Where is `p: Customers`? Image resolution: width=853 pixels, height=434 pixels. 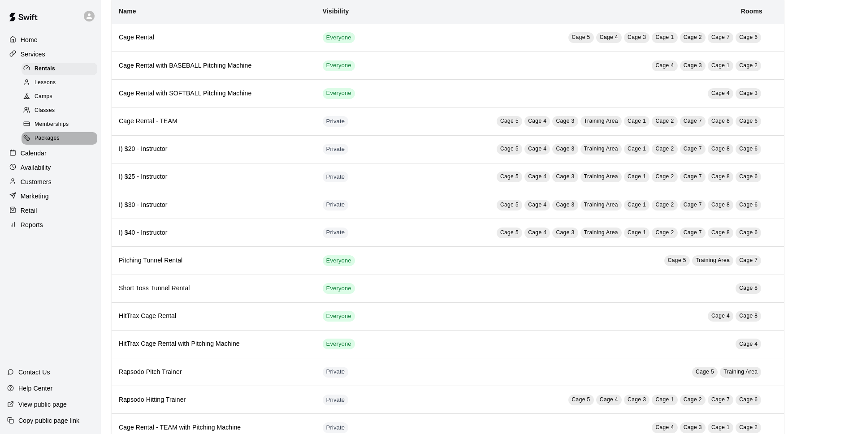
p: Customers is located at coordinates (36, 182).